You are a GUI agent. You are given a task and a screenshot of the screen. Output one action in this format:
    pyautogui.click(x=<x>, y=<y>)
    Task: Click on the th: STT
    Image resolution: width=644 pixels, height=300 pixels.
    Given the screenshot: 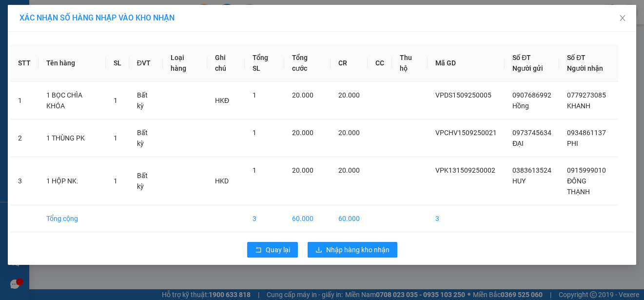 What is the action you would take?
    pyautogui.click(x=24, y=63)
    